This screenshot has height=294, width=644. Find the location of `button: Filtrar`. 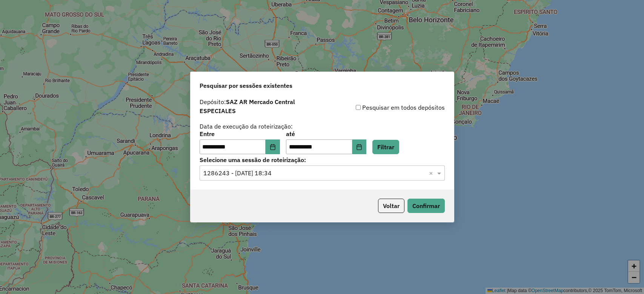

button: Filtrar is located at coordinates (385, 147).